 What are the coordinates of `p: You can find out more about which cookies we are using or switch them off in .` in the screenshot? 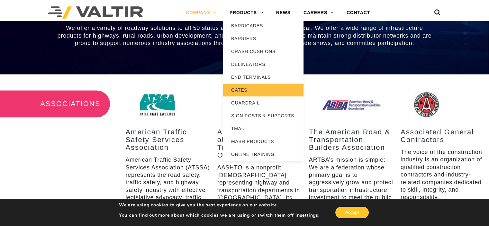 It's located at (219, 215).